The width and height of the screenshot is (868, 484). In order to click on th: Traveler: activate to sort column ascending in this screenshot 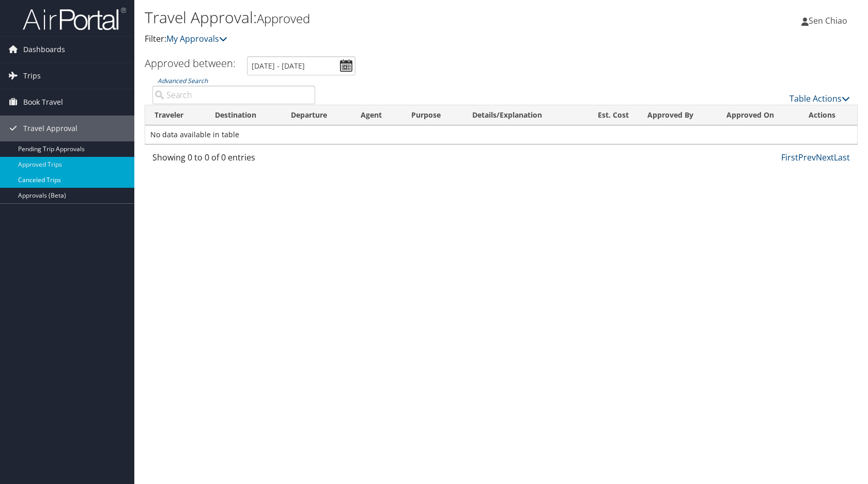, I will do `click(175, 115)`.